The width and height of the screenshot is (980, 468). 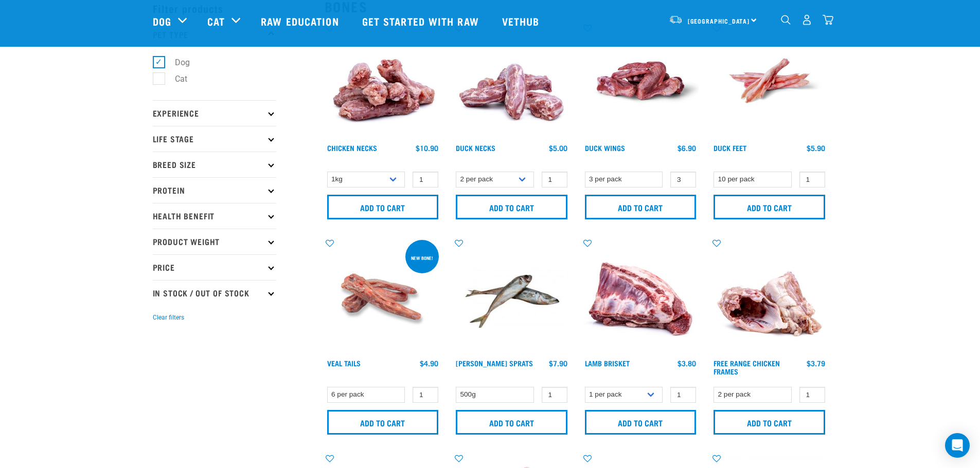 What do you see at coordinates (512, 296) in the screenshot?
I see `img: Jack Mackarel Sparts Raw Fish For Dogs` at bounding box center [512, 296].